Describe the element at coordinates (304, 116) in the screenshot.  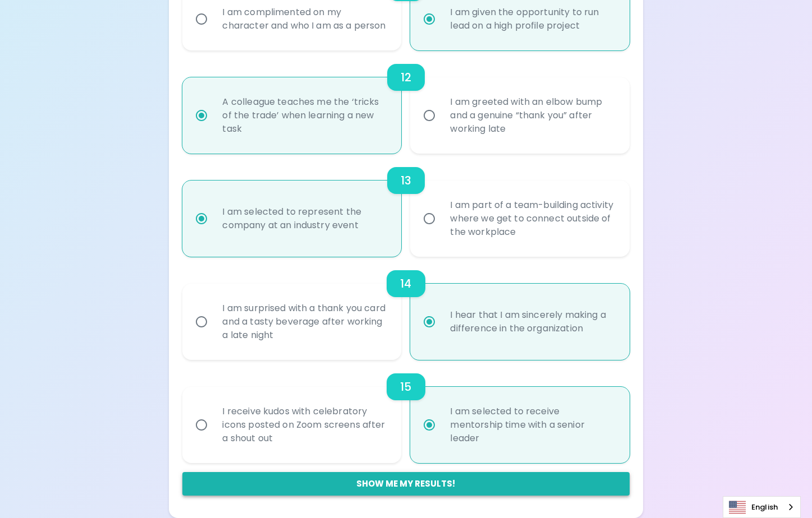
I see `div: A colleague teaches me the ‘tricks of the trade’ when learning a new task` at that location.